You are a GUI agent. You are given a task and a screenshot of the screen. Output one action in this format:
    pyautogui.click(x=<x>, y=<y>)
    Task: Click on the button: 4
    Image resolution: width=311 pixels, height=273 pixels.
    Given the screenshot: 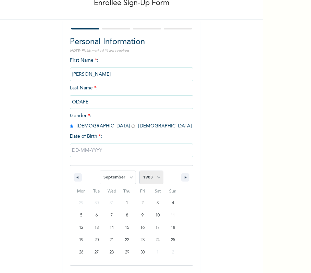 What is the action you would take?
    pyautogui.click(x=173, y=203)
    